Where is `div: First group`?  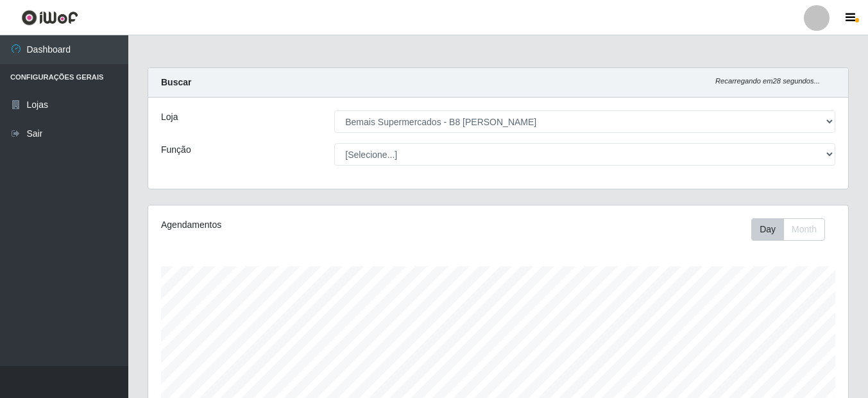 div: First group is located at coordinates (788, 229).